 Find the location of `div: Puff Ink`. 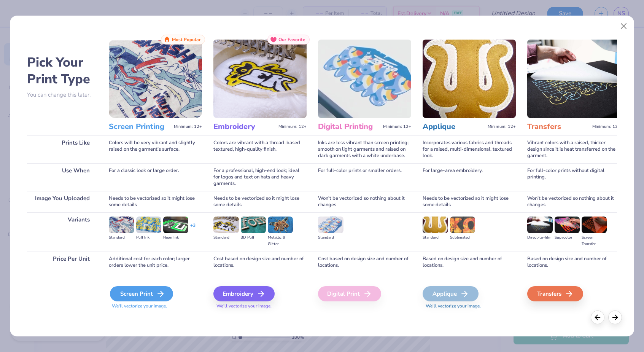

div: Puff Ink is located at coordinates (149, 237).